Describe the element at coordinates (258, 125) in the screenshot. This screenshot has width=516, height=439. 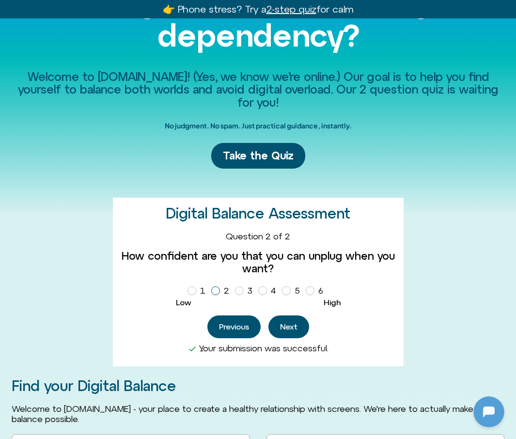
I see `h2: No judgment. No spam. Just practical guidance, instantly.` at that location.